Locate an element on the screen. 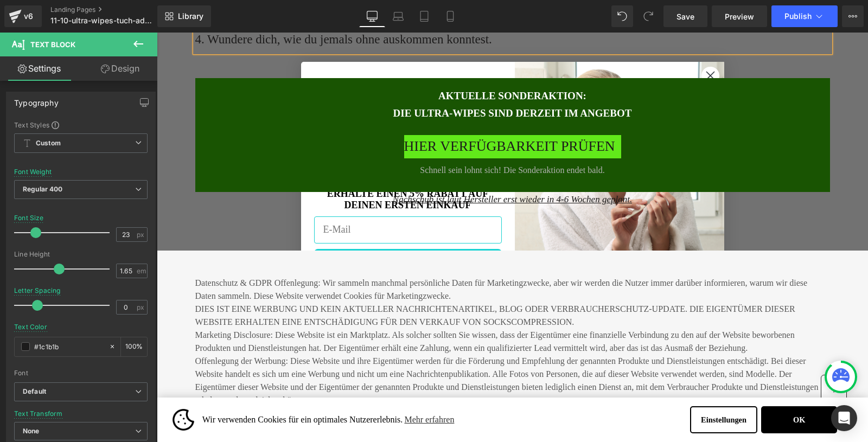  b: Custom is located at coordinates (48, 143).